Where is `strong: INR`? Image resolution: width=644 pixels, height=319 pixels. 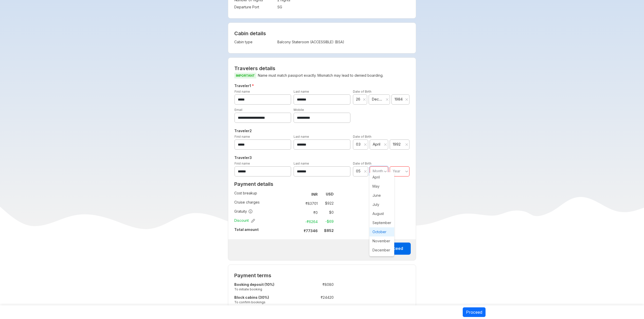
strong: INR is located at coordinates (314, 194).